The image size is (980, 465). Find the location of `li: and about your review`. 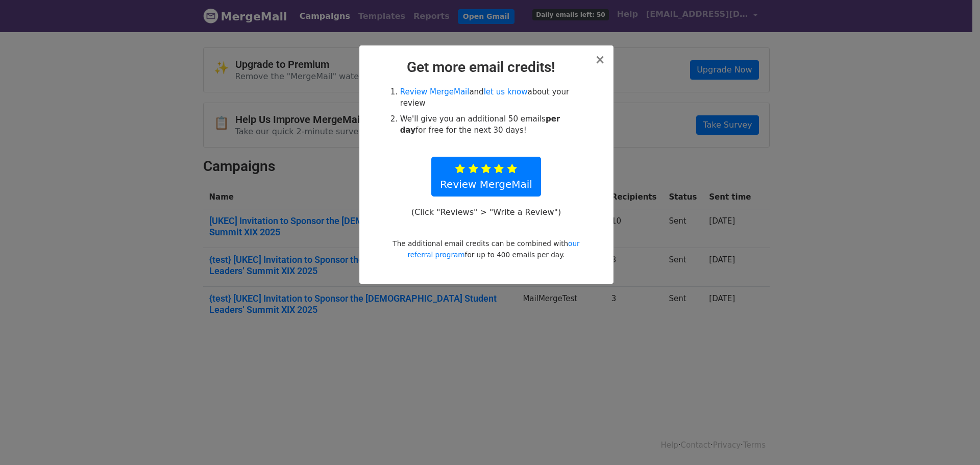

li: and about your review is located at coordinates (492, 97).